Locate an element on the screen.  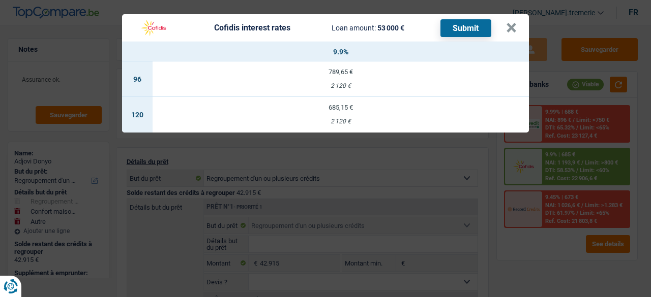
span: Loan amount: is located at coordinates (353, 28).